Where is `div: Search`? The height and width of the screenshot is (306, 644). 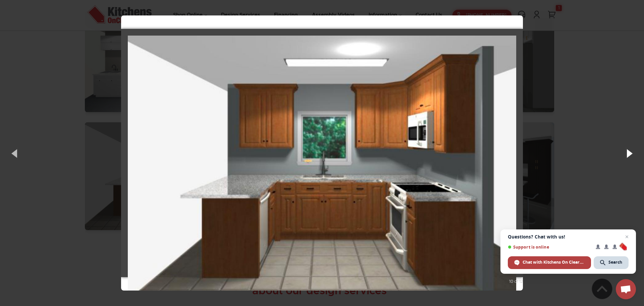 div: Search is located at coordinates (611, 263).